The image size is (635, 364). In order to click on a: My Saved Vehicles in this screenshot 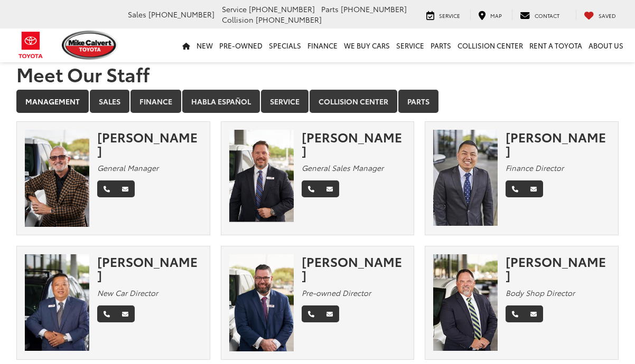, I will do `click(599, 15)`.